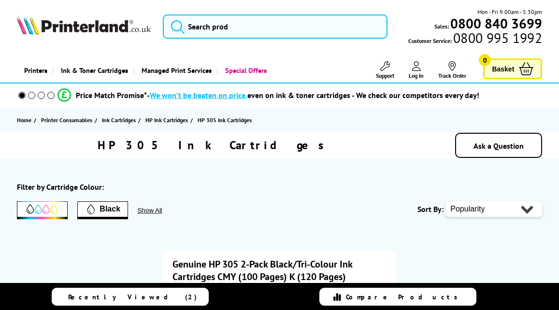 The width and height of the screenshot is (559, 310). Describe the element at coordinates (110, 209) in the screenshot. I see `span: Black` at that location.